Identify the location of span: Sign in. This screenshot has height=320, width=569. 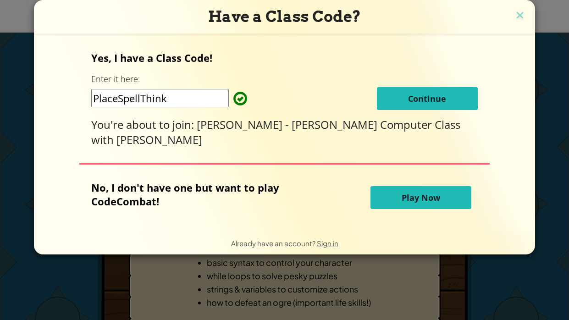
(328, 243).